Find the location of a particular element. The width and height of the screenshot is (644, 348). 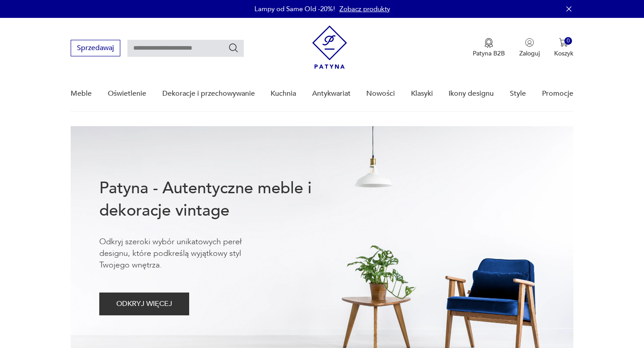

img: Ikona koszyka is located at coordinates (564, 43).